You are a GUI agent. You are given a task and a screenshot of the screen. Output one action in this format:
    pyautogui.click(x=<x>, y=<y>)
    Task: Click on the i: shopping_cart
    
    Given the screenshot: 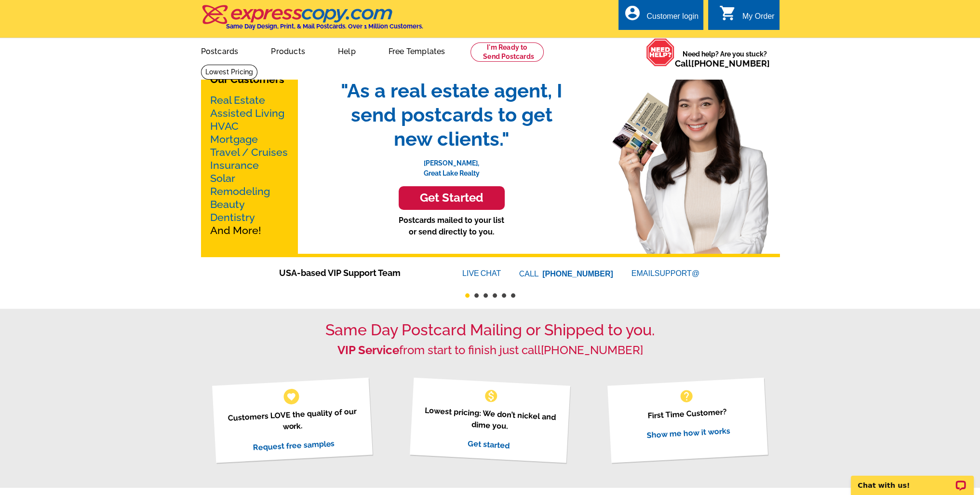 What is the action you would take?
    pyautogui.click(x=728, y=13)
    